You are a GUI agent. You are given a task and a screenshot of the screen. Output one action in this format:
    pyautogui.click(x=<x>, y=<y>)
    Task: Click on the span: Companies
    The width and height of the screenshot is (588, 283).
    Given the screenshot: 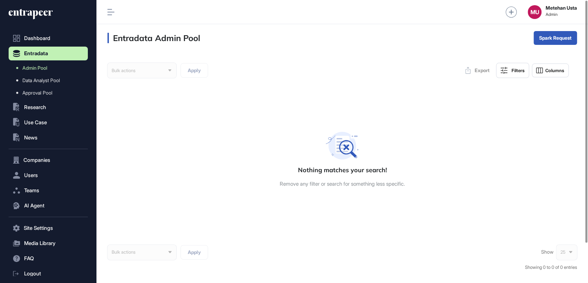 What is the action you would take?
    pyautogui.click(x=37, y=160)
    